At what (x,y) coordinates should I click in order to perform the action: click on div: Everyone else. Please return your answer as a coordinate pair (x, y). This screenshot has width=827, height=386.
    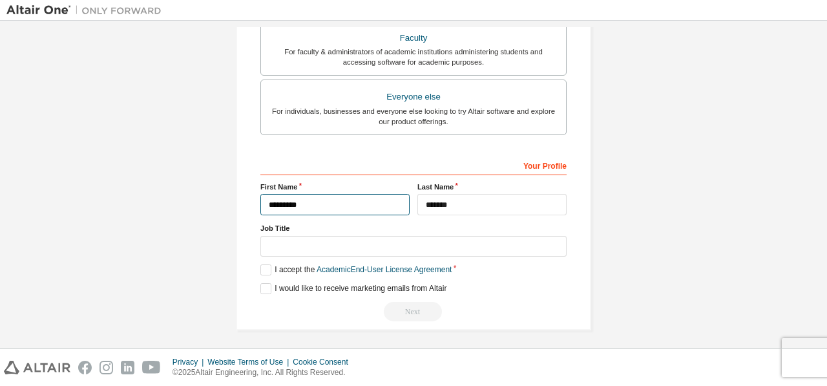
    Looking at the image, I should click on (413, 97).